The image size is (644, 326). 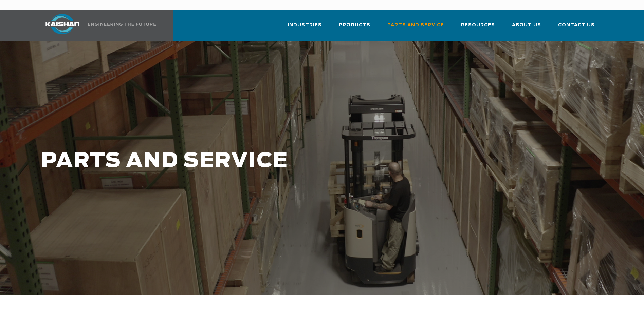 I want to click on a: Contact Us, so click(x=576, y=28).